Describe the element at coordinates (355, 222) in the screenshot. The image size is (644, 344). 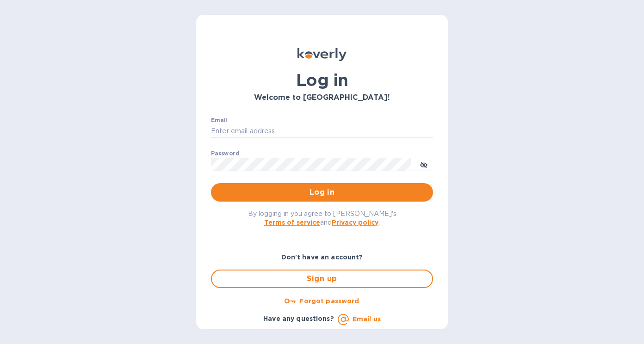
I see `b: Privacy policy` at that location.